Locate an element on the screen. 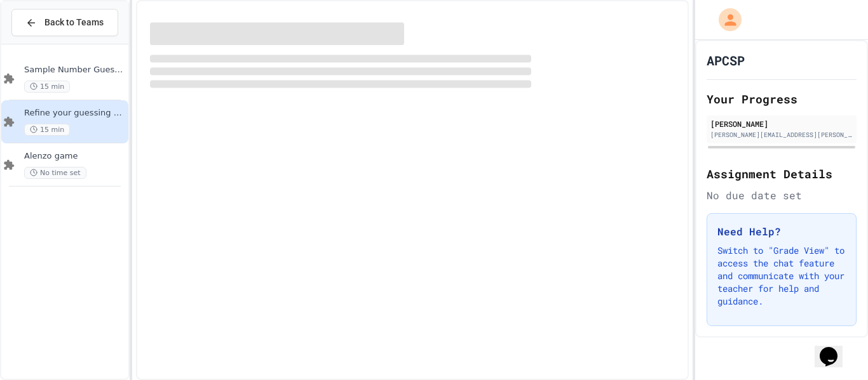 Image resolution: width=868 pixels, height=380 pixels. span: Back to Teams is located at coordinates (74, 22).